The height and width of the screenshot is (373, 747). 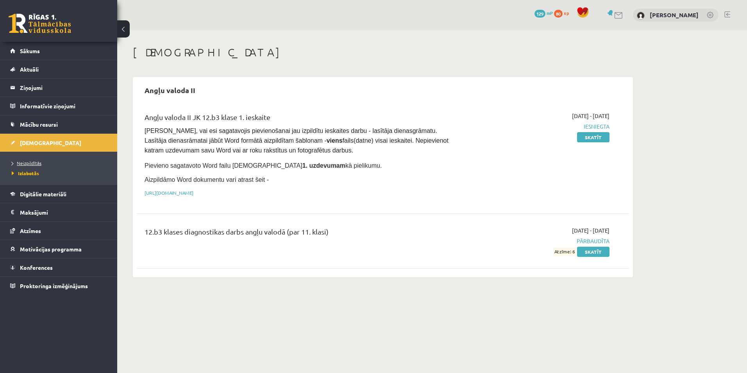 I want to click on a: Neizpildītās, so click(x=61, y=163).